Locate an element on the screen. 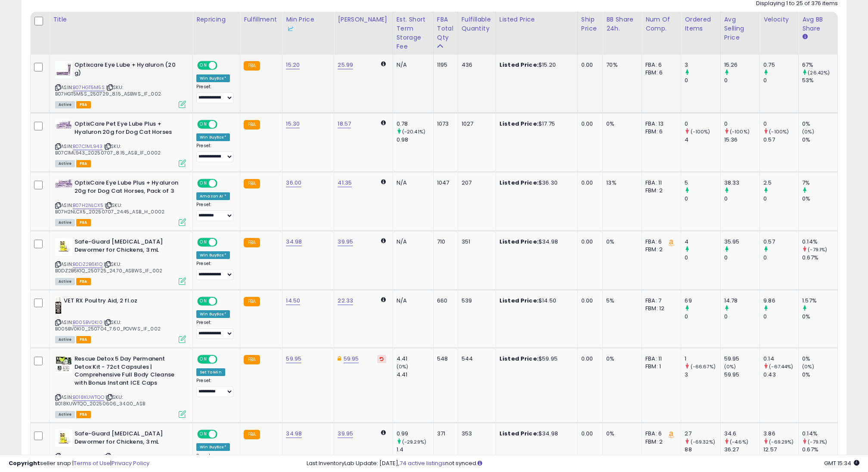 The image size is (868, 472). div: Title is located at coordinates (121, 19).